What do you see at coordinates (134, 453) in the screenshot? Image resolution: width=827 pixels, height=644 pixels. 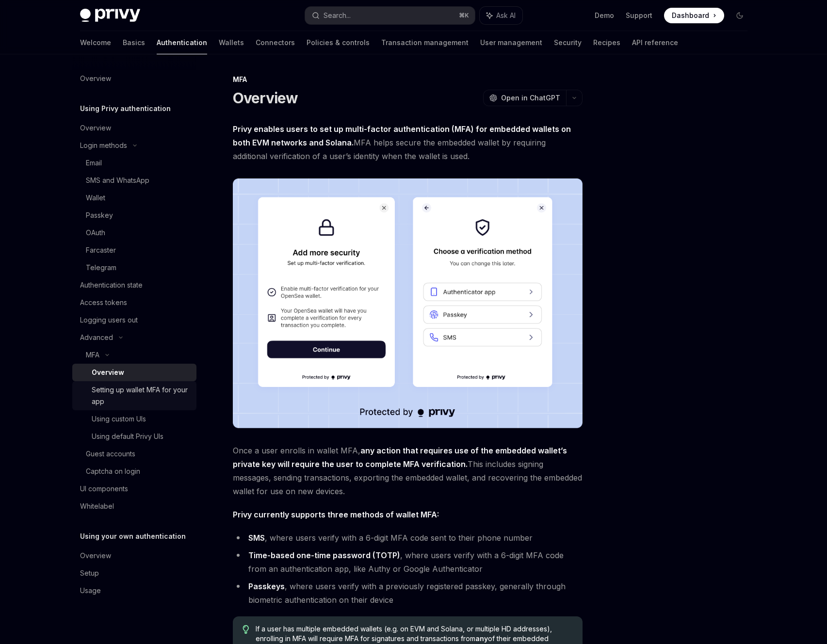 I see `a: Guest accounts` at bounding box center [134, 453].